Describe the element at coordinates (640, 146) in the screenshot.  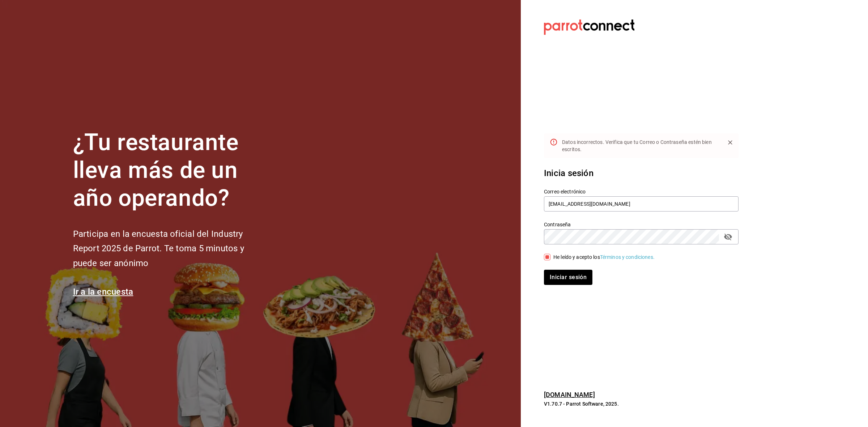
I see `div: Datos incorrectos. Verifica que tu Correo o Contraseña estén bien escritos.` at that location.